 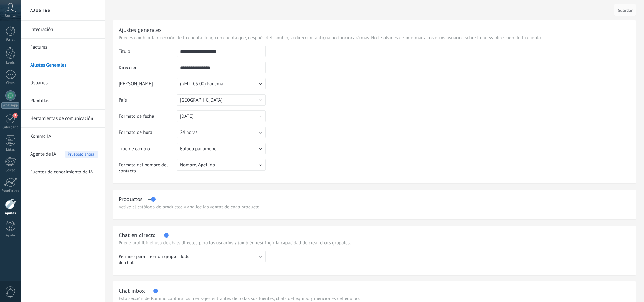 What do you see at coordinates (625, 10) in the screenshot?
I see `button: Guardar` at bounding box center [625, 10].